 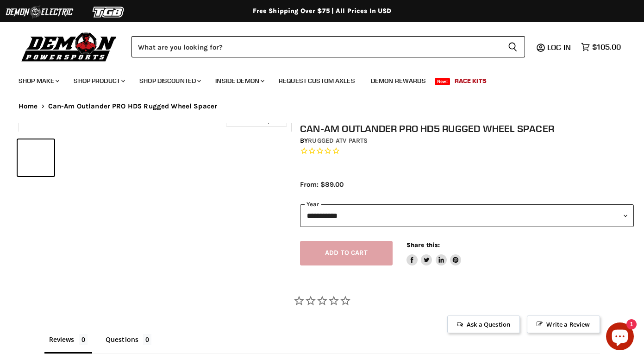 What do you see at coordinates (128, 344) in the screenshot?
I see `li: Questions` at bounding box center [128, 344].